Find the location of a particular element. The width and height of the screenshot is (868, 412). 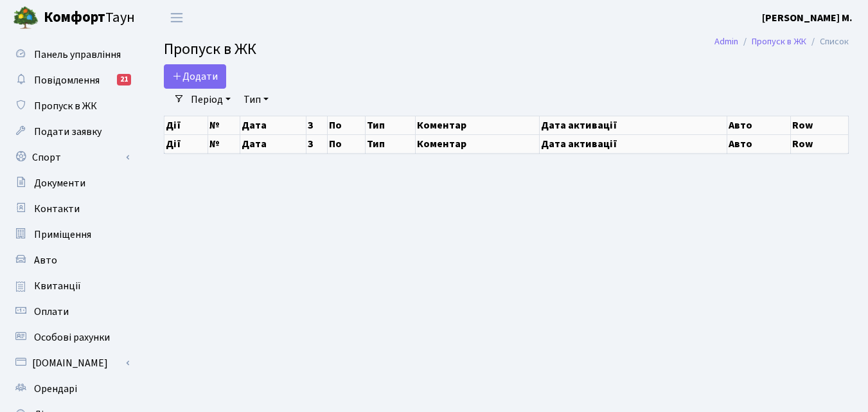

a: Особові рахунки is located at coordinates (71, 337).